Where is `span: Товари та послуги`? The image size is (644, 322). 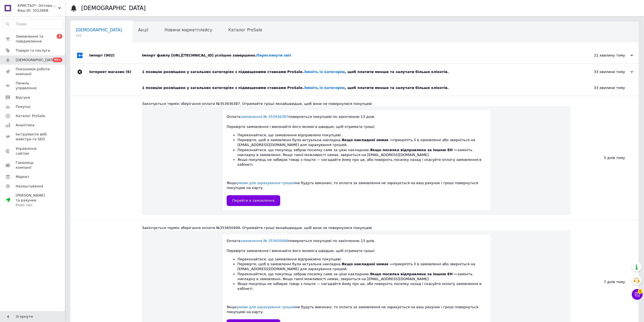 span: Товари та послуги is located at coordinates (33, 51).